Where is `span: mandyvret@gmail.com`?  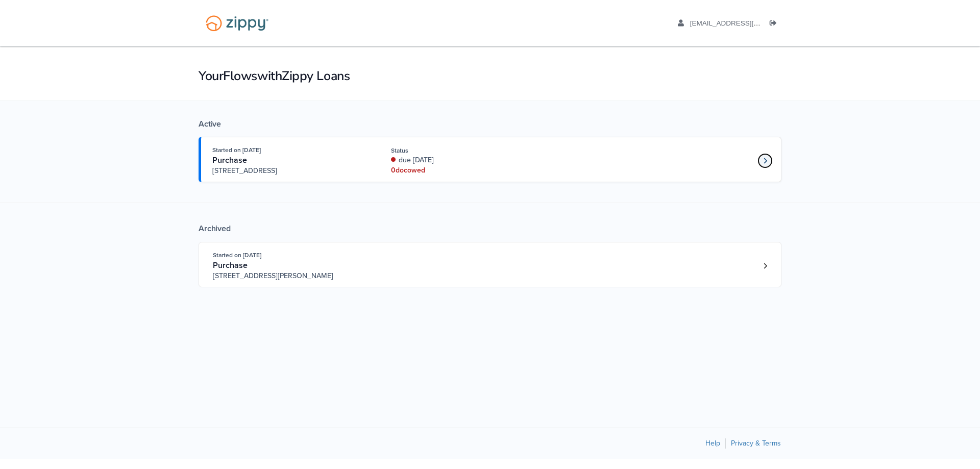
span: mandyvret@gmail.com is located at coordinates (748, 23).